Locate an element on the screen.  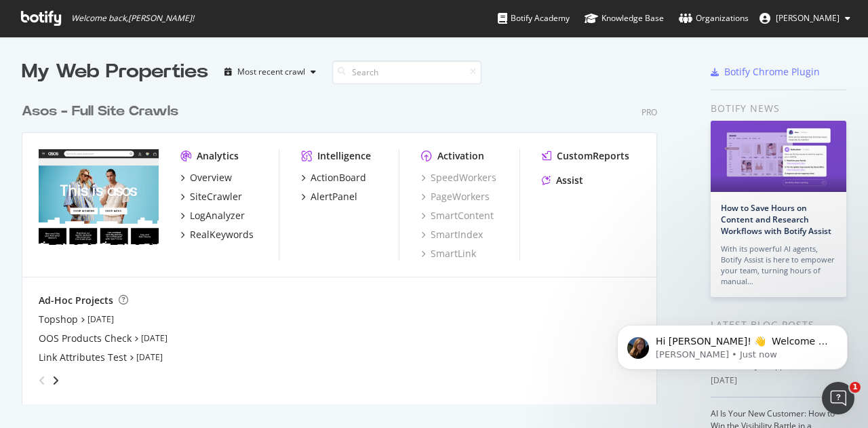
div: SiteCrawler is located at coordinates (215, 196).